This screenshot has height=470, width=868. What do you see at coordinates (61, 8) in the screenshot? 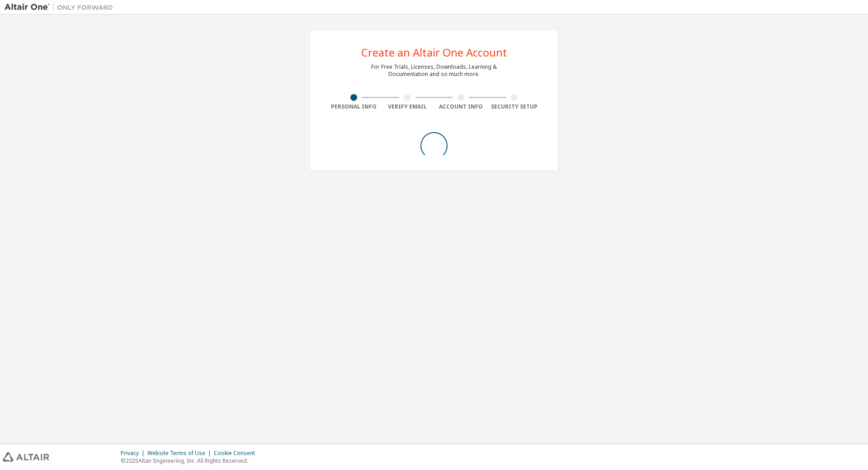
I see `img: Altair One` at bounding box center [61, 8].